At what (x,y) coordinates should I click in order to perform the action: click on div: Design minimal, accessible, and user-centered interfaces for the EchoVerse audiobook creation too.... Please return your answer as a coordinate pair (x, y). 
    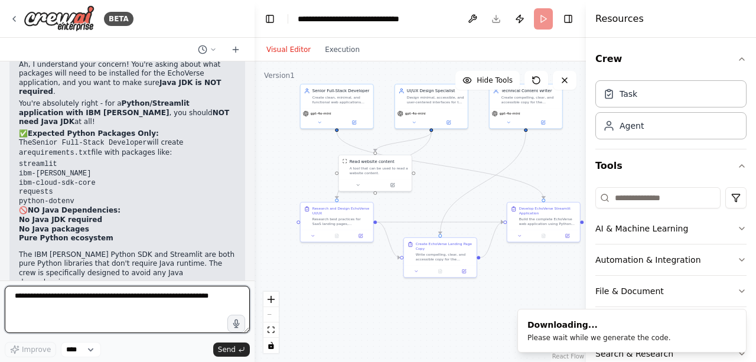
    Looking at the image, I should click on (435, 100).